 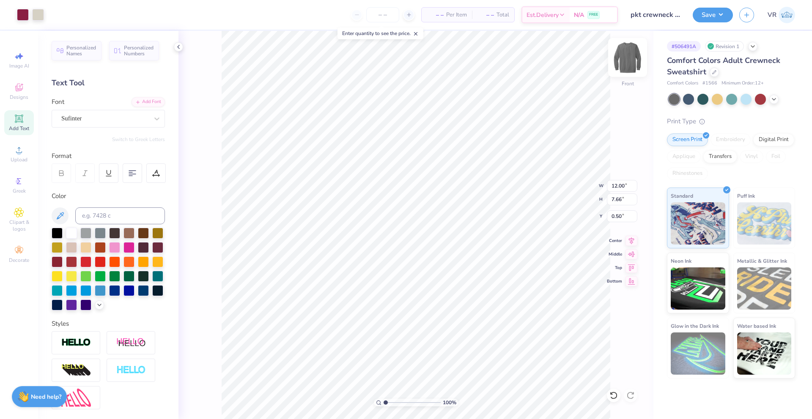 What do you see at coordinates (131, 370) in the screenshot?
I see `img: Negative Space` at bounding box center [131, 370].